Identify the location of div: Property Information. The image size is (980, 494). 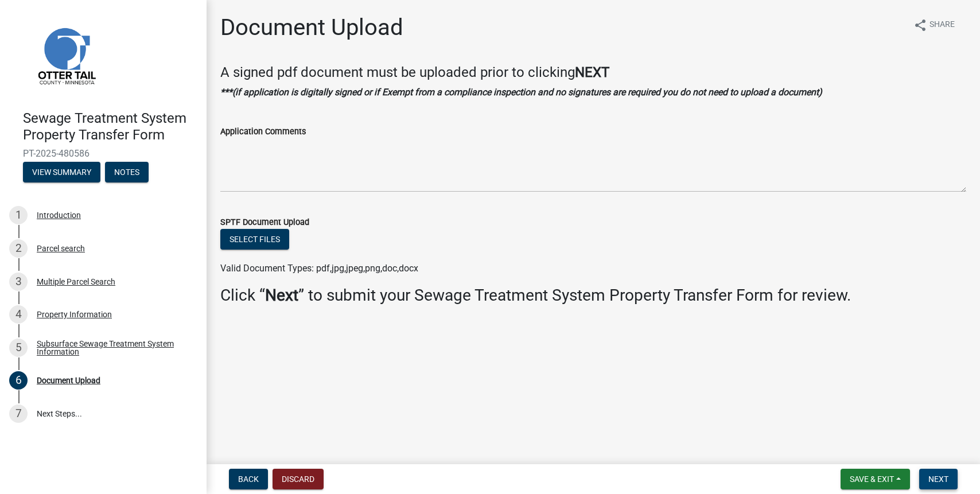
(74, 314).